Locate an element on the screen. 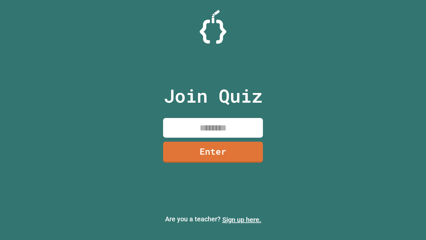 Image resolution: width=426 pixels, height=240 pixels. p: Join Quiz is located at coordinates (213, 96).